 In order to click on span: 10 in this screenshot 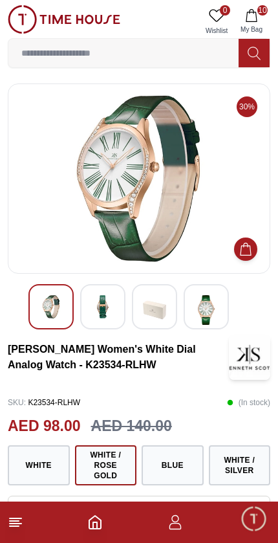, I will do `click(263, 10)`.